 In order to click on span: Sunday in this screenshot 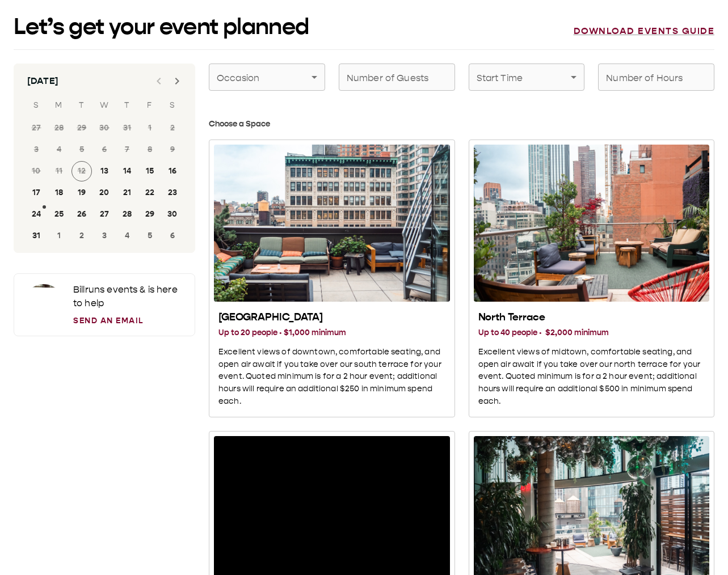, I will do `click(36, 105)`.